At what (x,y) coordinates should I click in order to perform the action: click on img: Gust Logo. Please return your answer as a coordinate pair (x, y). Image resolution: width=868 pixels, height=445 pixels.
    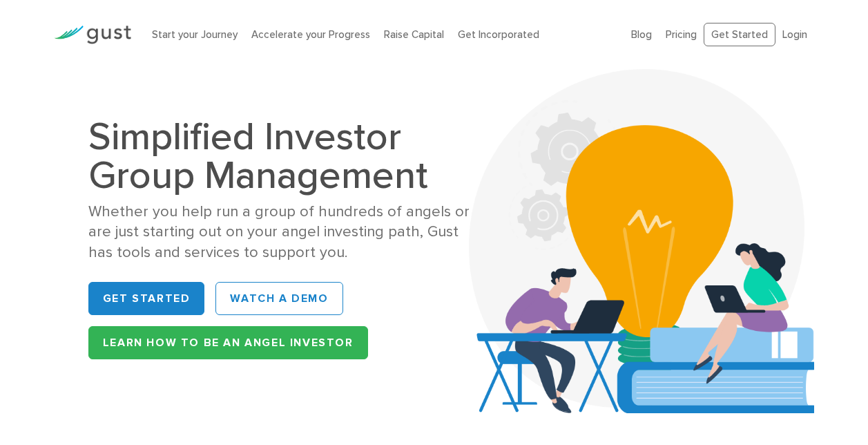
    Looking at the image, I should click on (93, 35).